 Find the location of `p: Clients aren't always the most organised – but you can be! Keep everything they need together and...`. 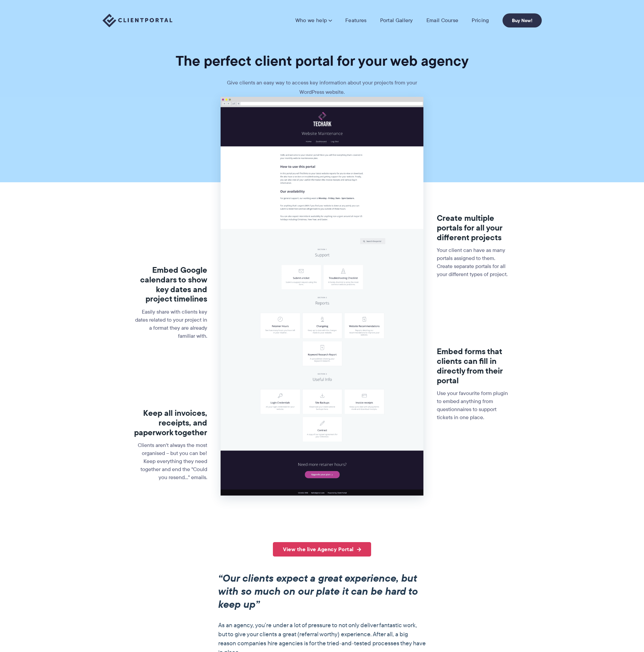

p: Clients aren't always the most organised – but you can be! Keep everything they need together and... is located at coordinates (170, 462).